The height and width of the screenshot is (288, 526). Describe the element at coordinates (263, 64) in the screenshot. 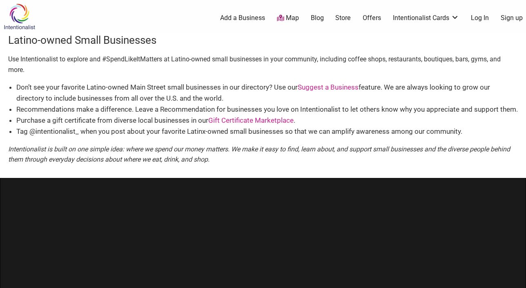

I see `p: Use Intentionalist to explore and #SpendLikeItMatters at Latino-owned small businesses in your co...` at that location.